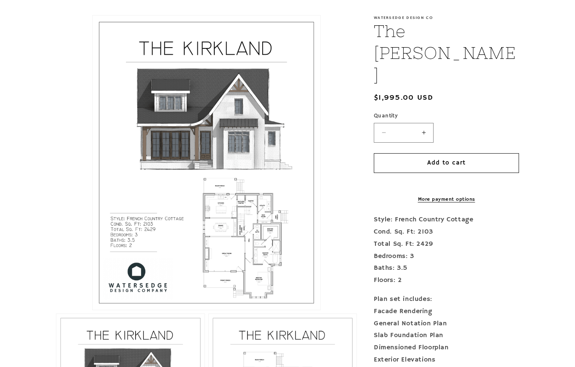 The height and width of the screenshot is (367, 575). Describe the element at coordinates (447, 312) in the screenshot. I see `div: Facade Rendering` at that location.